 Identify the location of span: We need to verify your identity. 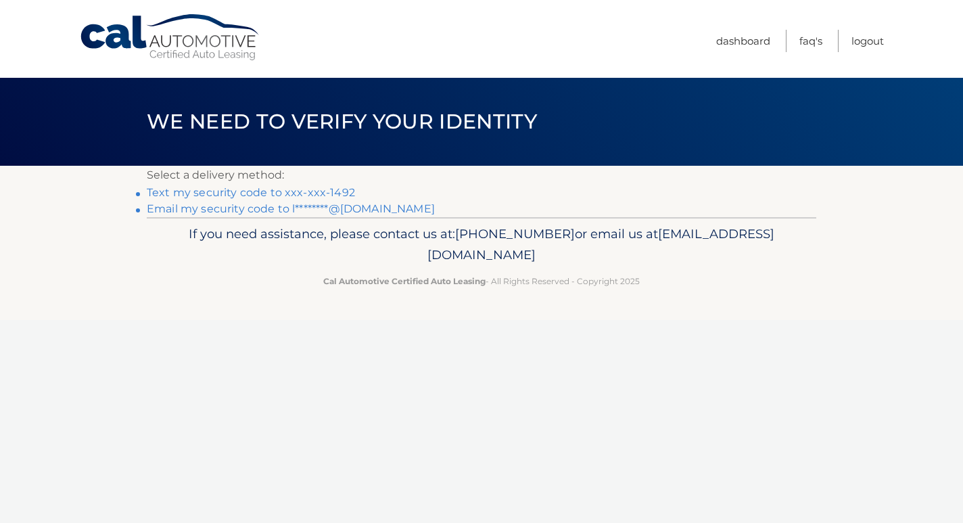
(341, 121).